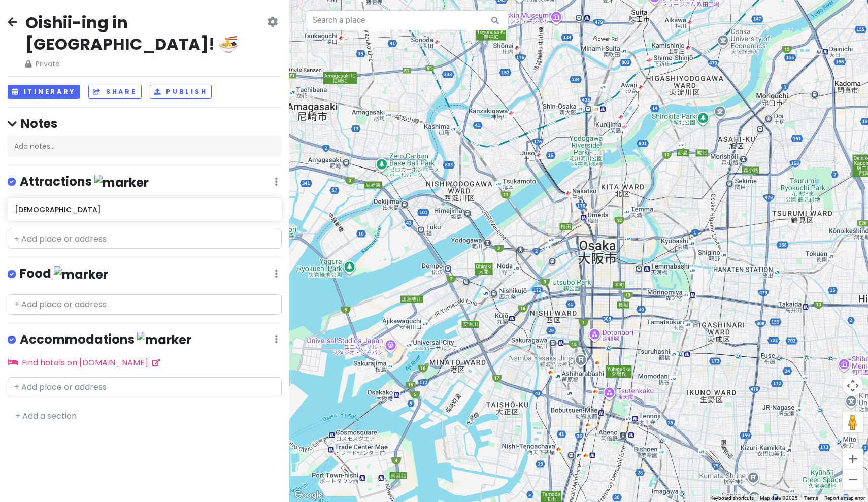 The image size is (868, 502). What do you see at coordinates (44, 92) in the screenshot?
I see `button: Itinerary` at bounding box center [44, 92].